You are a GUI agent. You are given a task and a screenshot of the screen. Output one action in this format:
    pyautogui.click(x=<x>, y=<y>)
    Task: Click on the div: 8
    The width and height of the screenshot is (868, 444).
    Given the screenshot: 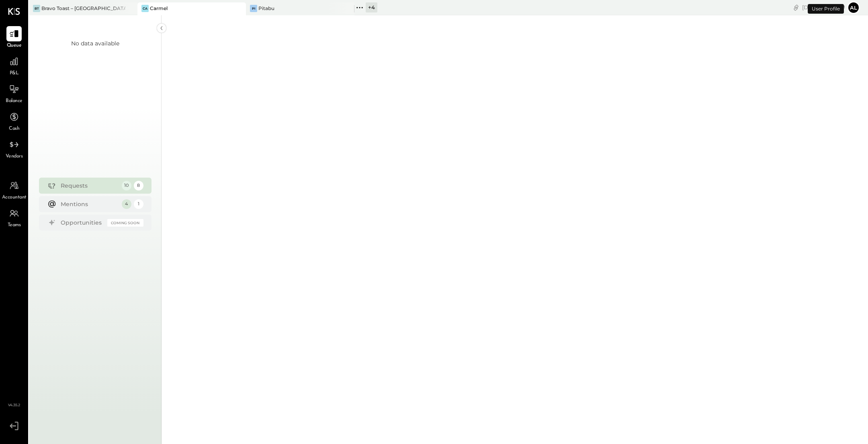 What is the action you would take?
    pyautogui.click(x=139, y=186)
    